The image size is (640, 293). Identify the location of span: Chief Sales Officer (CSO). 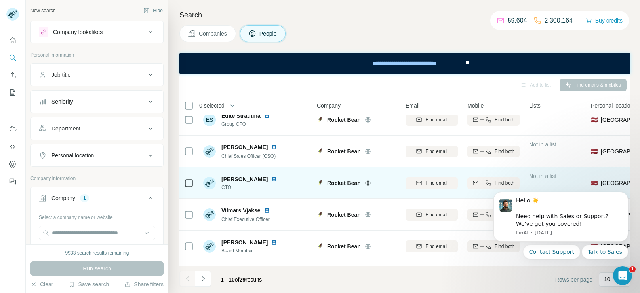
(248, 156).